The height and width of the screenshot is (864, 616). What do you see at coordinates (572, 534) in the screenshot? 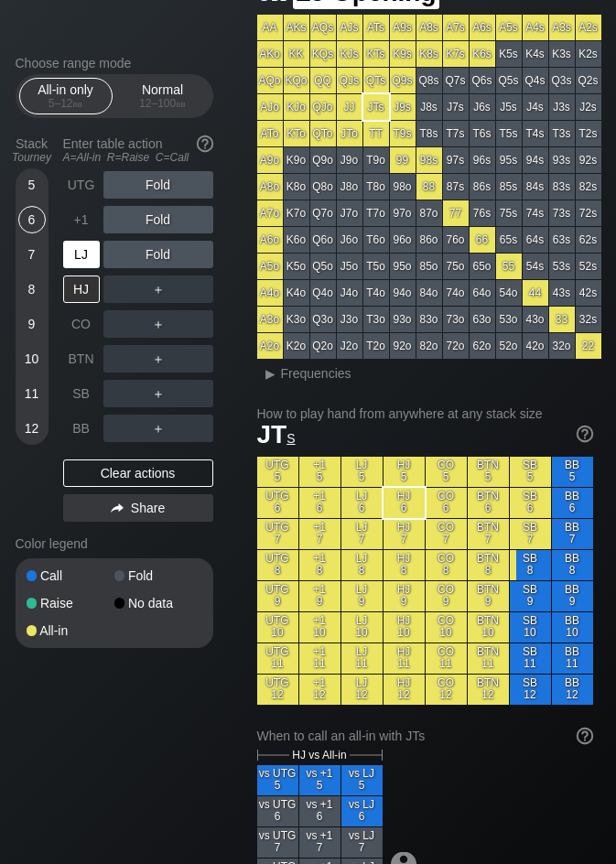
I see `div: BB 7` at bounding box center [572, 534].